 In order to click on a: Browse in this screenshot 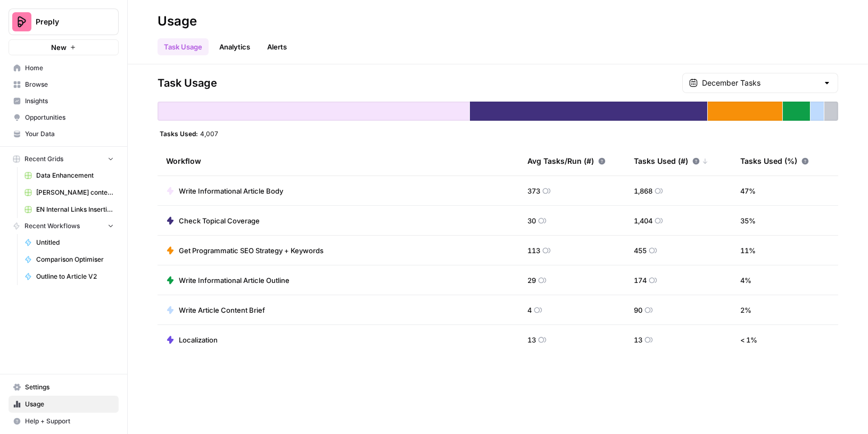, I will do `click(63, 84)`.